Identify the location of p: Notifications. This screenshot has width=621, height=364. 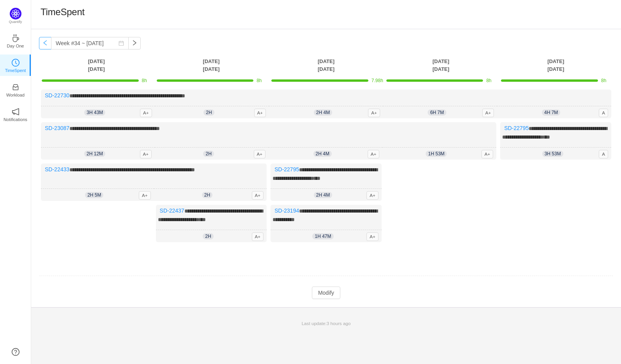
(15, 119).